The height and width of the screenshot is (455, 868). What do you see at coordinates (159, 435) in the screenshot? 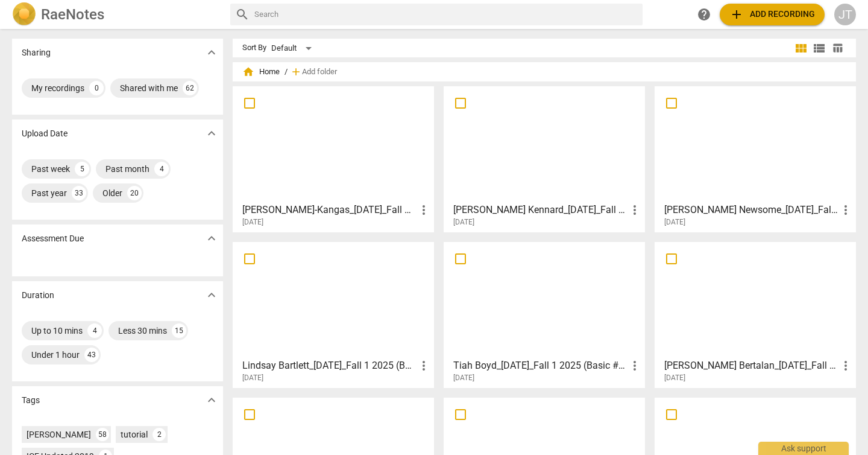
I see `div: 2` at bounding box center [159, 435].